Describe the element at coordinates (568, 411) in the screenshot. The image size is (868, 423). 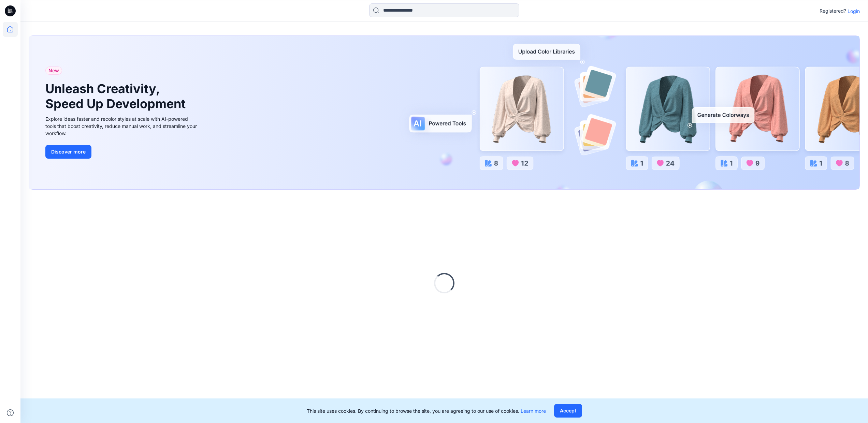
I see `button: Accept` at that location.